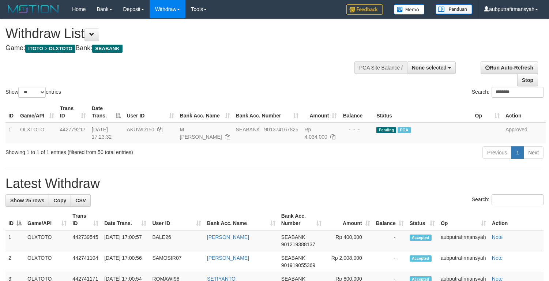  What do you see at coordinates (349, 241) in the screenshot?
I see `td: Rp 400,000` at bounding box center [349, 241].